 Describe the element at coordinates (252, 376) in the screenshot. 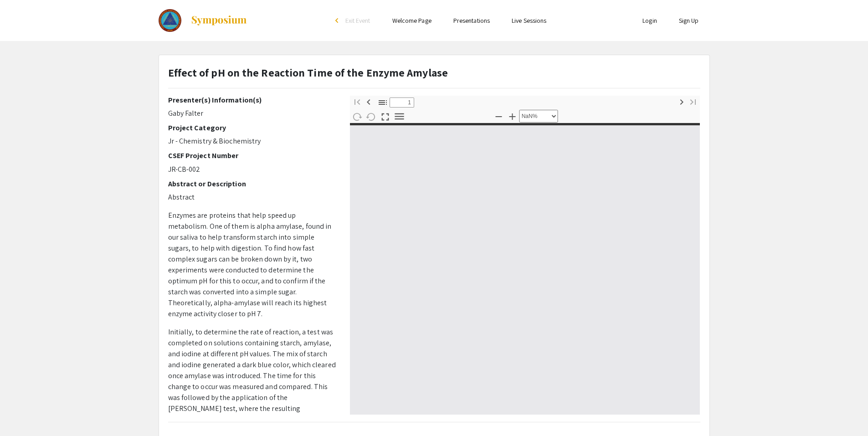

I see `p: Initially, to determine the rate of reaction, a test was completed on solutions containing starch...` at that location.